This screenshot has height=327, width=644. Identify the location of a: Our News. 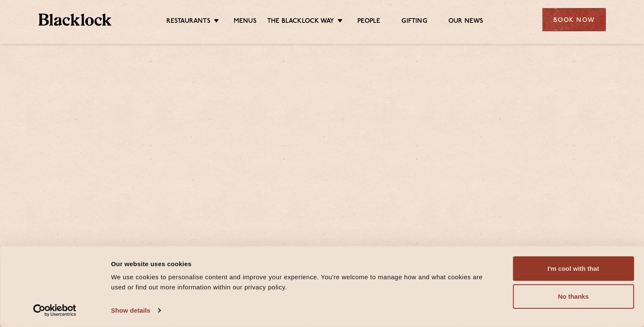
(466, 22).